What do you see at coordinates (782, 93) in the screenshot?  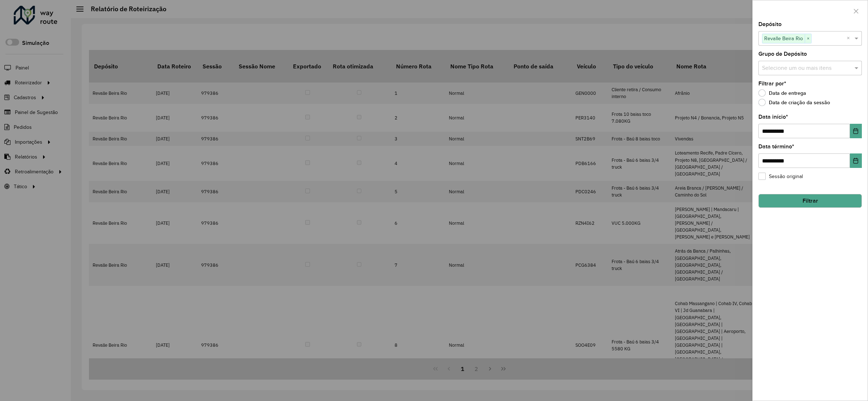 I see `label: Data de entrega` at bounding box center [782, 93].